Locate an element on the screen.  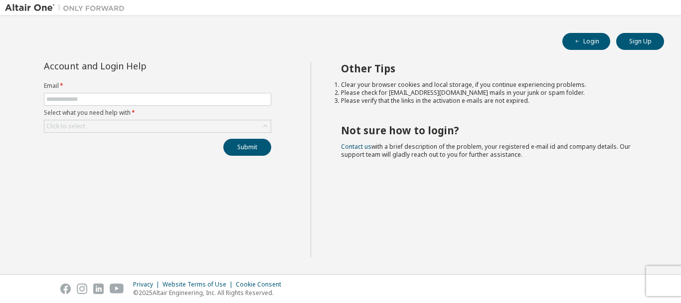
label: Email is located at coordinates (158, 86).